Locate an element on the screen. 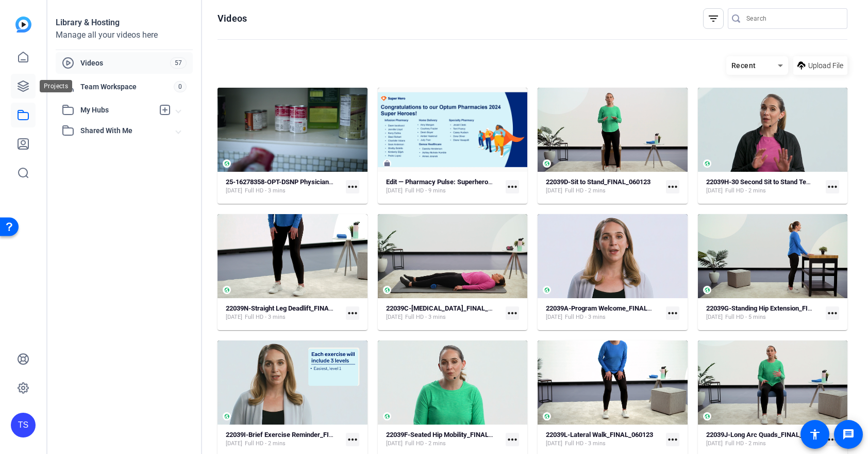 This screenshot has width=868, height=454. span: 0 is located at coordinates (180, 87).